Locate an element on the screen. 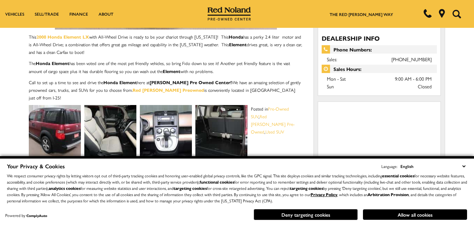  span: Your Privacy & Cookies is located at coordinates (36, 166).